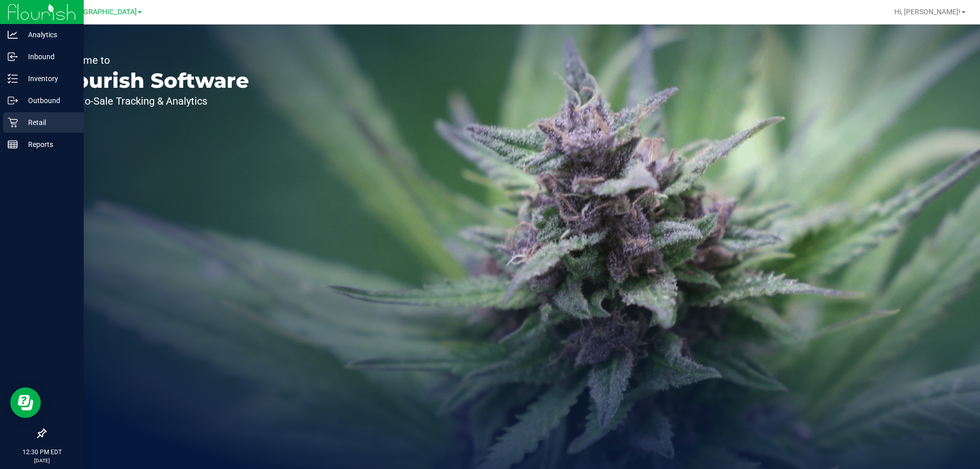  What do you see at coordinates (49, 101) in the screenshot?
I see `p: Outbound` at bounding box center [49, 101].